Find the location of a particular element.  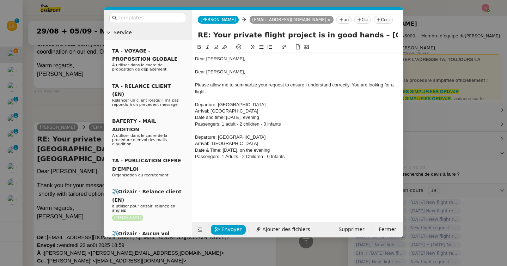

span: TA - PUBLICATION OFFRE D'EMPLOI is located at coordinates (147, 164).